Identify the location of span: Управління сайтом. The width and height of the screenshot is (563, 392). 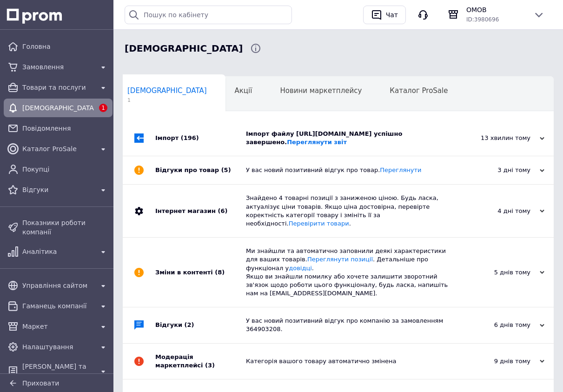
(58, 286).